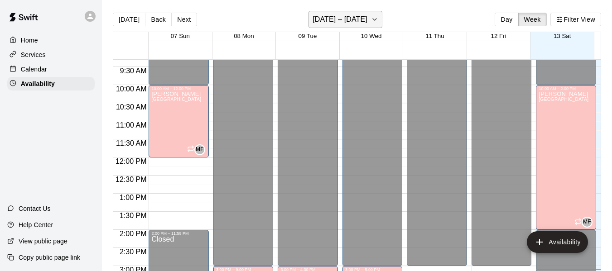  I want to click on span: 2:30 PM, so click(133, 252).